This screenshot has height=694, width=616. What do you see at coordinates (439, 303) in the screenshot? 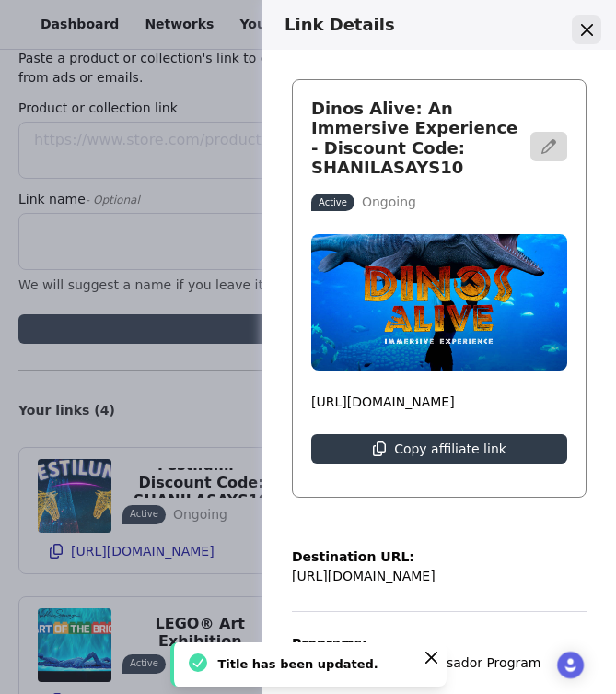
I see `img: Dinos Alive: An Immersive Experience - Montreal - Tickets | Fever` at bounding box center [439, 303].